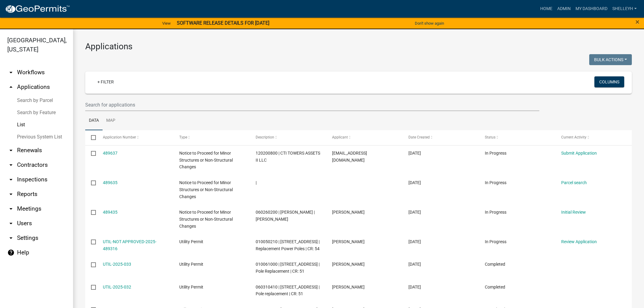 The image size is (644, 308). What do you see at coordinates (287, 290) in the screenshot?
I see `span: 060310410 | 53 380TH AVE | Pole replacement | CR: 51` at bounding box center [287, 290].